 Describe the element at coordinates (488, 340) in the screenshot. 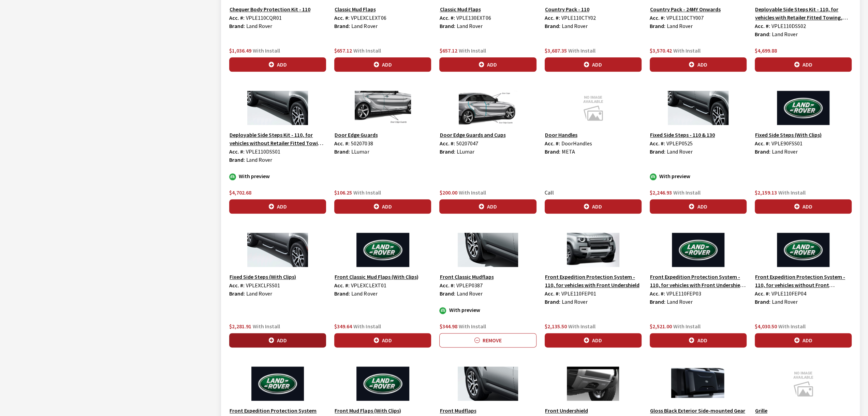

I see `button: Remove` at that location.